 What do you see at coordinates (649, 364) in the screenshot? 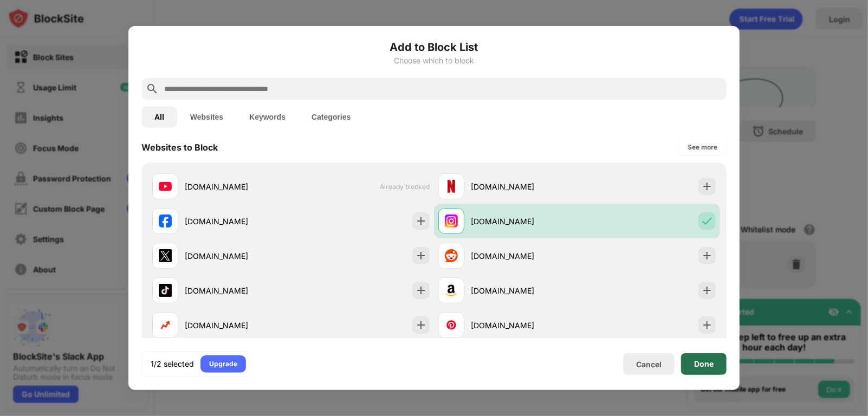
I see `div: Cancel` at bounding box center [649, 364].